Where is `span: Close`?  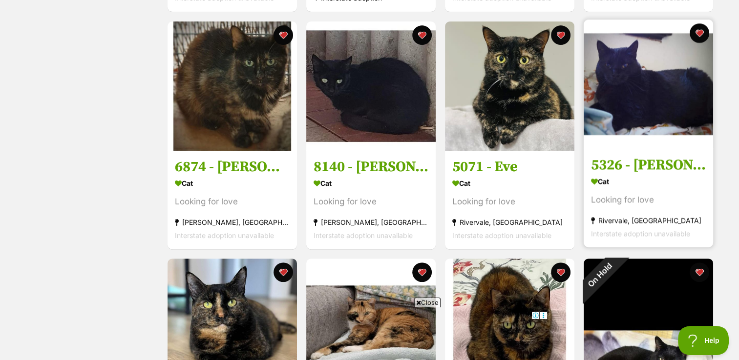
span: Close is located at coordinates (427, 303).